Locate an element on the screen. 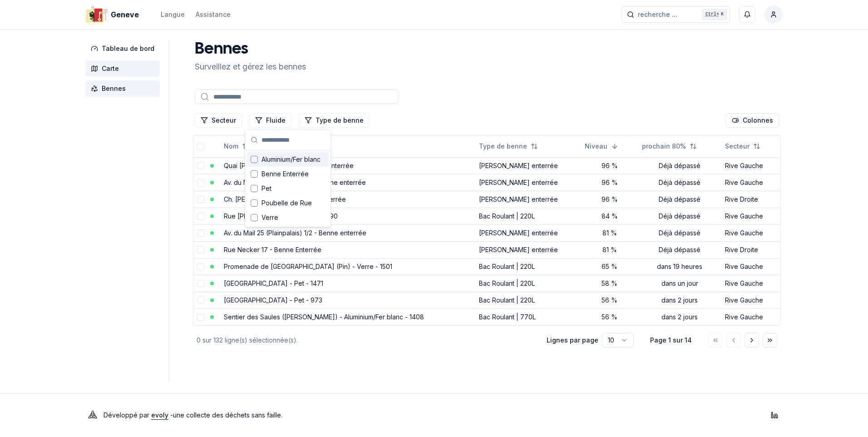 This screenshot has width=868, height=437. button: Sorted descending. Click to sort ascending. is located at coordinates (601, 146).